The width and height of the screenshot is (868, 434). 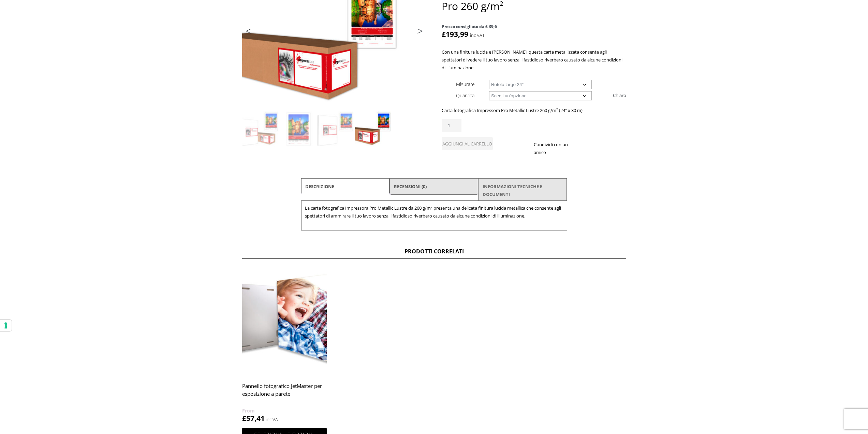 What do you see at coordinates (470, 26) in the screenshot?
I see `font: Prezzo consigliato da £ 39,6` at bounding box center [470, 26].